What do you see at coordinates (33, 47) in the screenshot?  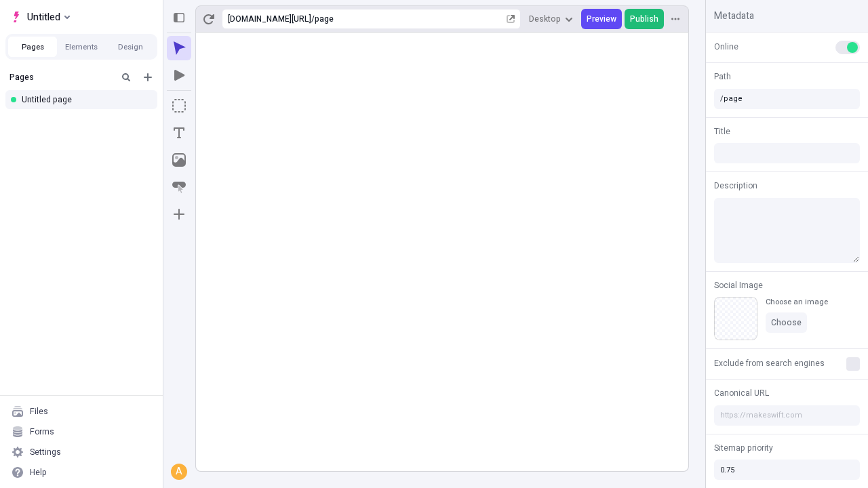 I see `button: Pages` at bounding box center [33, 47].